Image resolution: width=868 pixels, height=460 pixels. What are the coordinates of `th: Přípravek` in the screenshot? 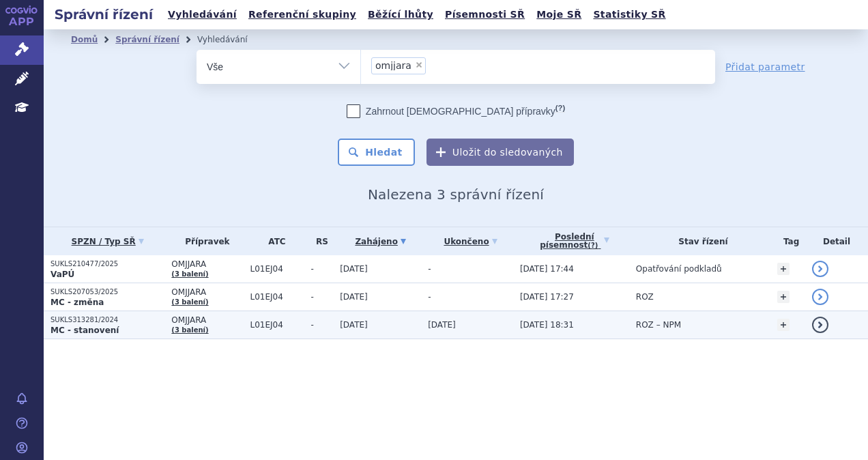 It's located at (204, 241).